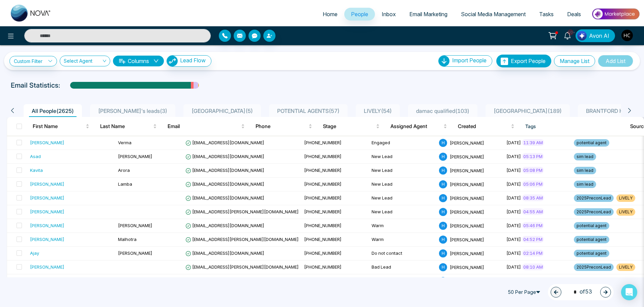 The image size is (644, 307). Describe the element at coordinates (377, 111) in the screenshot. I see `span: LIVELY ( 54 )` at that location.